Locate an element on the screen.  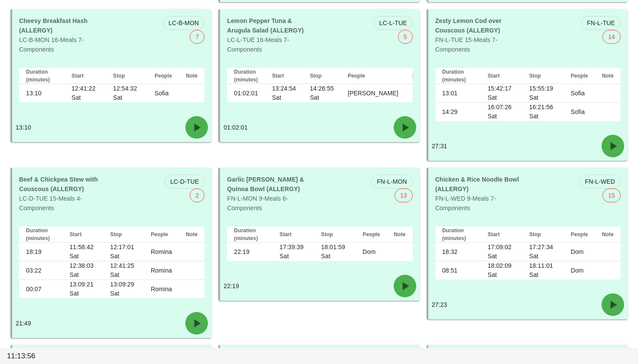
div: 22:19 is located at coordinates (320, 286).